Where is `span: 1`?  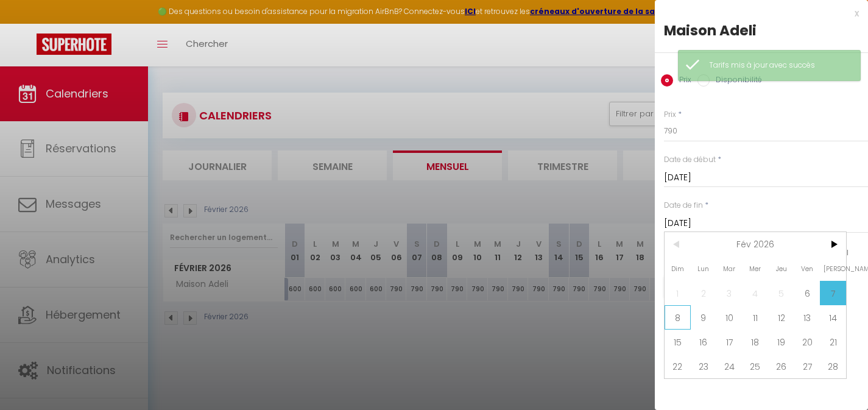 span: 1 is located at coordinates (677, 293).